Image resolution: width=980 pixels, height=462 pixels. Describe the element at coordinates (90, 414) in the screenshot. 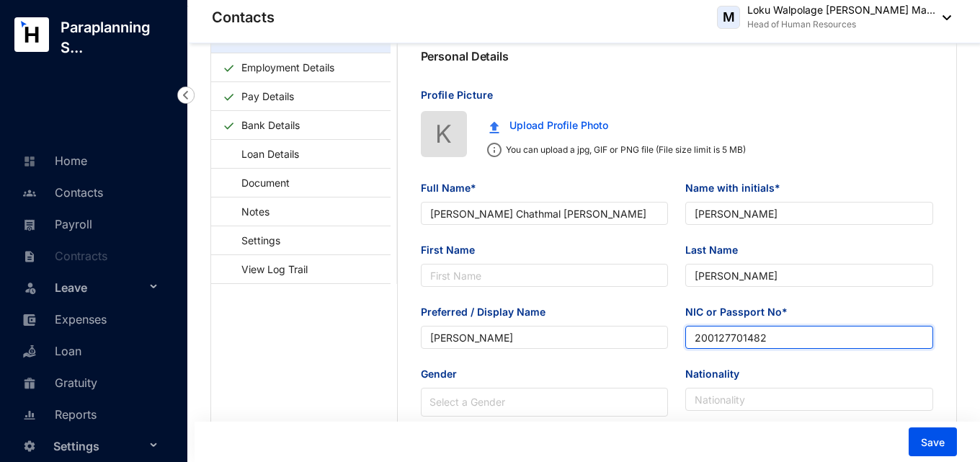

I see `li: Reports` at that location.